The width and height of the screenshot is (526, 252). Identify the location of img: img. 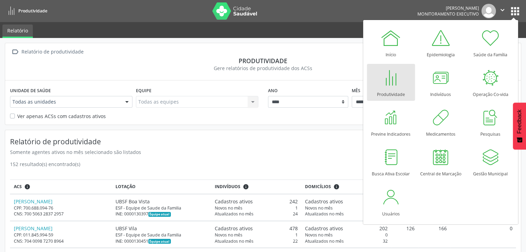
(488, 11).